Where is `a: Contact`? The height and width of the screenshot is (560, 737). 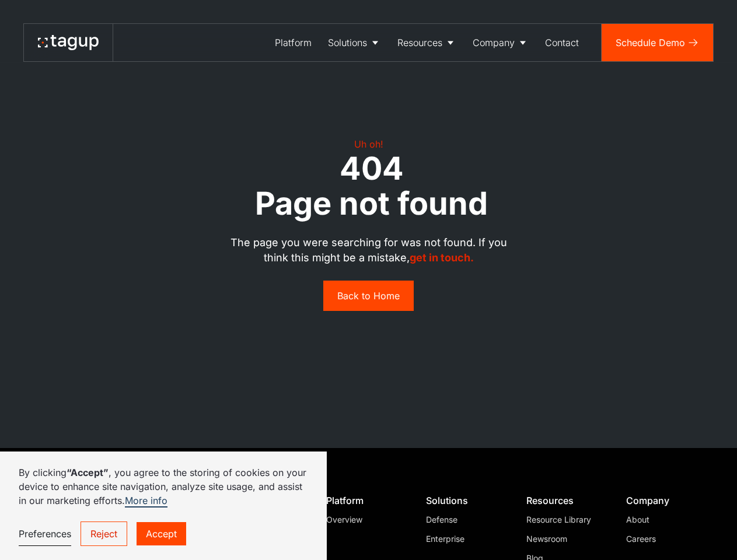 a: Contact is located at coordinates (562, 43).